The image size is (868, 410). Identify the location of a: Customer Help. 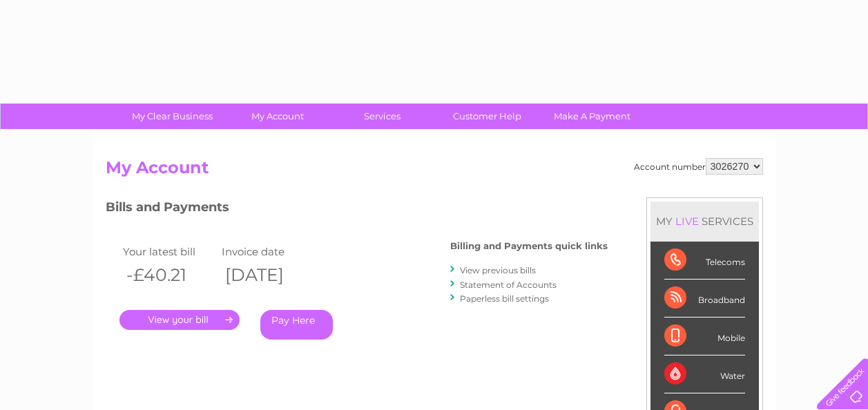
(487, 116).